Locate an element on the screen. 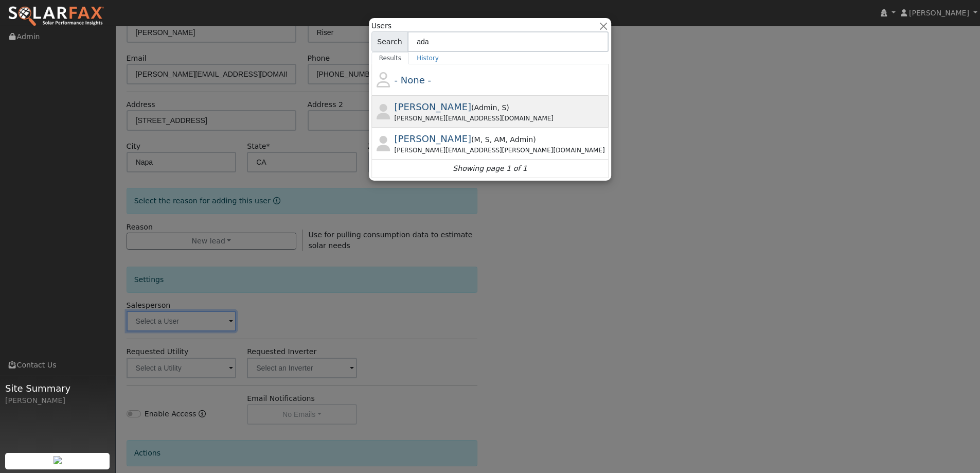 The width and height of the screenshot is (980, 473). span: Site Summary is located at coordinates (57, 388).